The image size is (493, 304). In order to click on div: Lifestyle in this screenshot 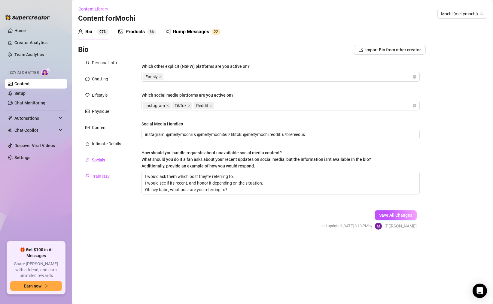, I will do `click(100, 95)`.